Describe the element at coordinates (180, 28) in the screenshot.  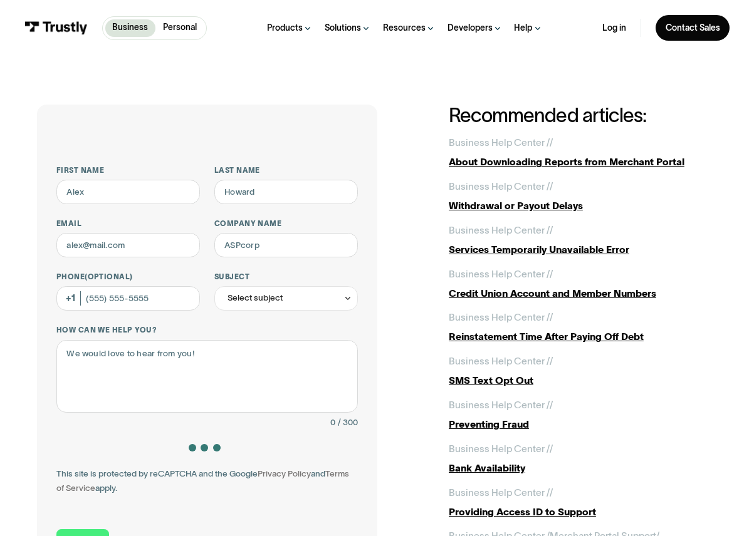
I see `p: Personal` at that location.